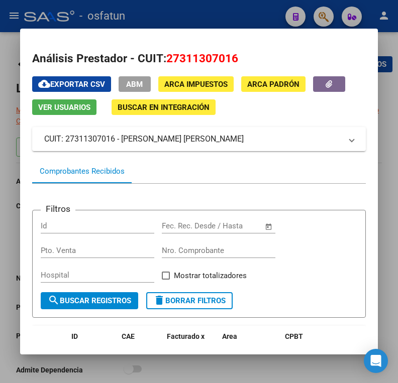 The image size is (398, 383). I want to click on button: Ver Usuarios, so click(64, 107).